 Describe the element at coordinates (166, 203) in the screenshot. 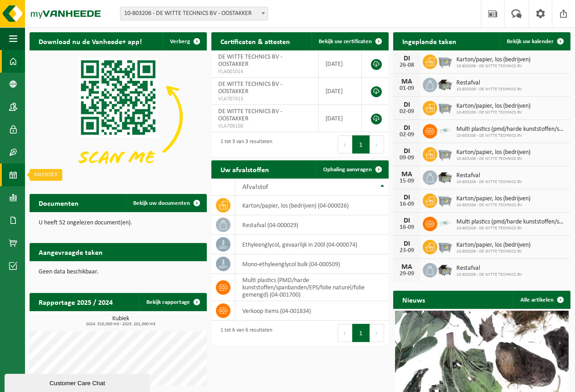

I see `a: Bekijk uw documenten` at that location.